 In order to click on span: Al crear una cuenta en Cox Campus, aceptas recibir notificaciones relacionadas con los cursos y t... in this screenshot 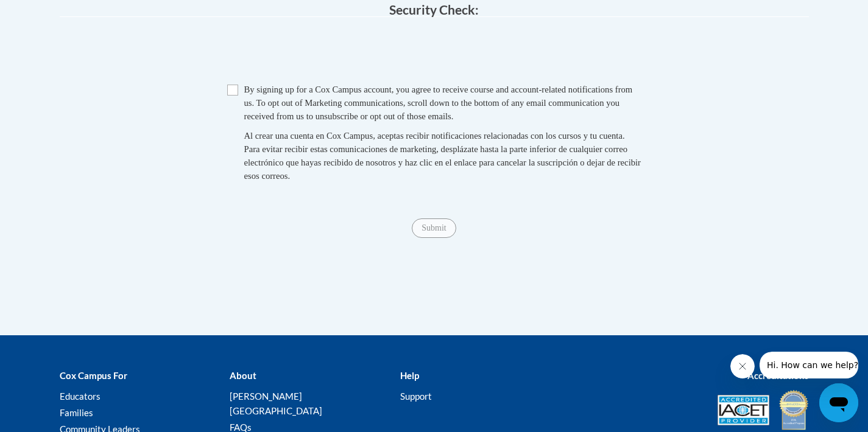, I will do `click(442, 156)`.